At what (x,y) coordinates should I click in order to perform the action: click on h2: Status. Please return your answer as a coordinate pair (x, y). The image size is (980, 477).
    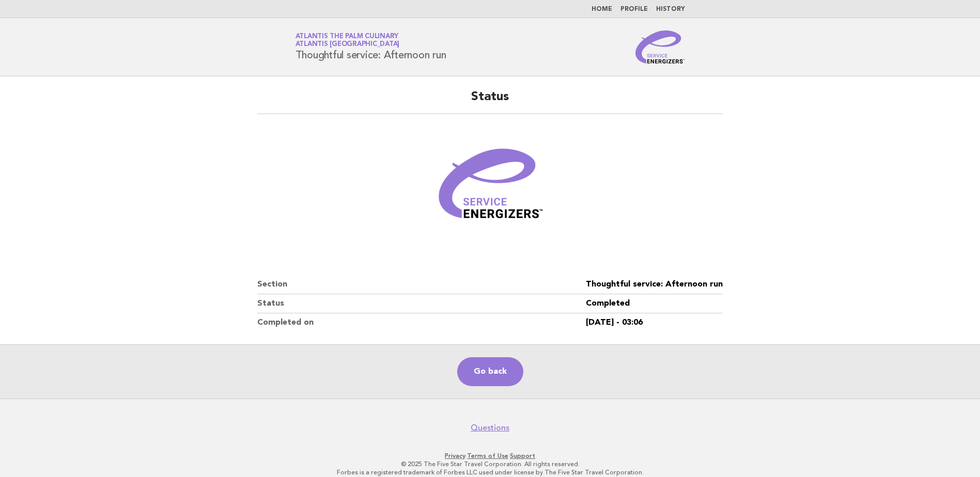
    Looking at the image, I should click on (490, 101).